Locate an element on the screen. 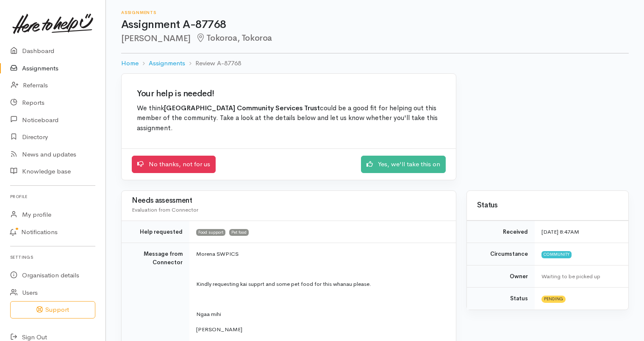 The height and width of the screenshot is (341, 644). h3: Status is located at coordinates (547, 205).